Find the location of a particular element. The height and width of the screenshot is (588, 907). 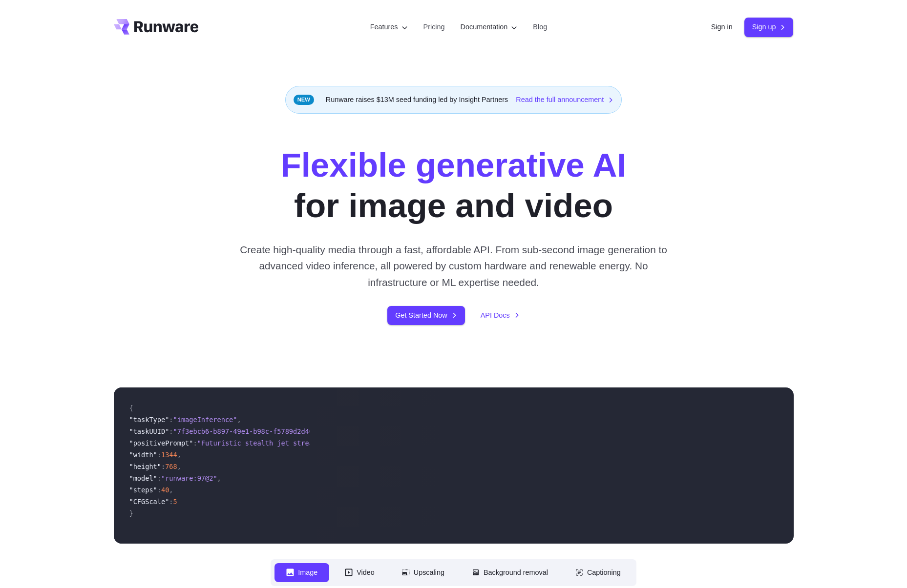

span: "steps" is located at coordinates (143, 490).